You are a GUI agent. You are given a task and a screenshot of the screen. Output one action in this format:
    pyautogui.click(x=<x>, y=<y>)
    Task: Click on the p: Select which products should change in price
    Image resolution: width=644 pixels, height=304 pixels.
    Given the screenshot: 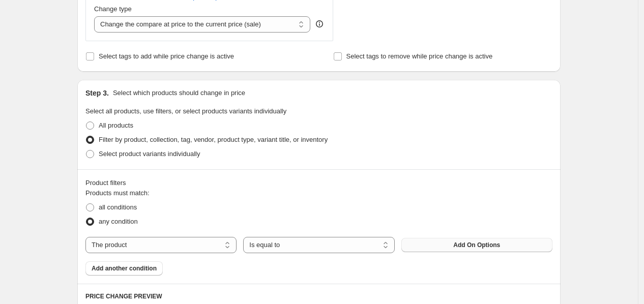 What is the action you would take?
    pyautogui.click(x=179, y=93)
    